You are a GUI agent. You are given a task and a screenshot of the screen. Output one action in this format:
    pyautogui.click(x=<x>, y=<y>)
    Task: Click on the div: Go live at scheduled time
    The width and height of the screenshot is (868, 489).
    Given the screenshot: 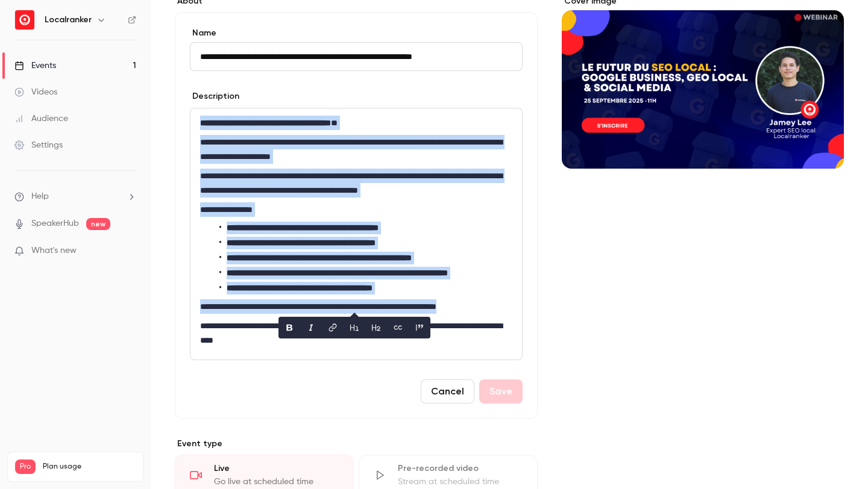 What is the action you would take?
    pyautogui.click(x=276, y=482)
    